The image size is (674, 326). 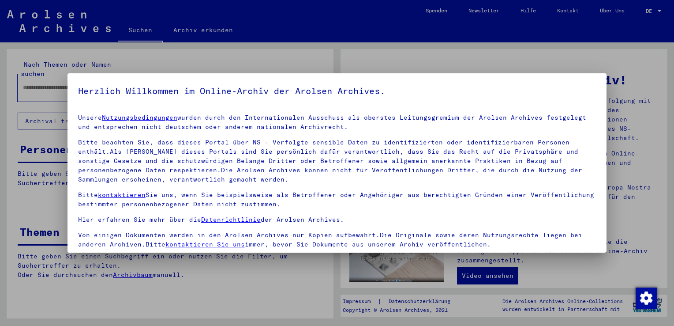 I want to click on p: Bitte Sie uns, wenn Sie beispielsweise als Betroffener oder Angehöriger aus berechtigten Gründen ..., so click(x=337, y=199).